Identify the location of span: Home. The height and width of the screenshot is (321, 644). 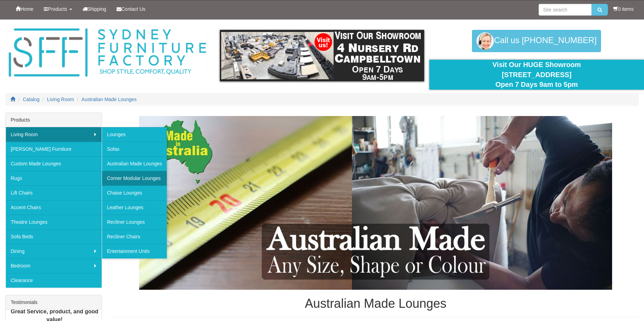
(26, 9).